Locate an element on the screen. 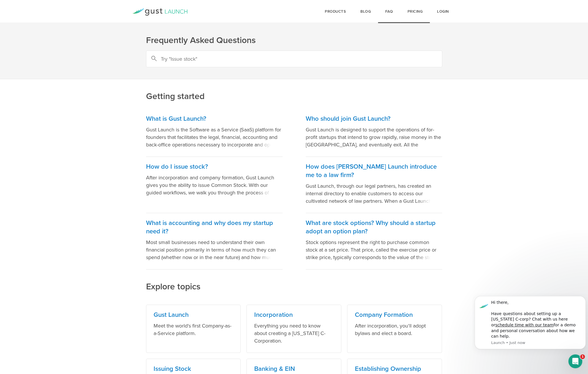 The image size is (588, 374). h3: What is Gust Launch? is located at coordinates (215, 119).